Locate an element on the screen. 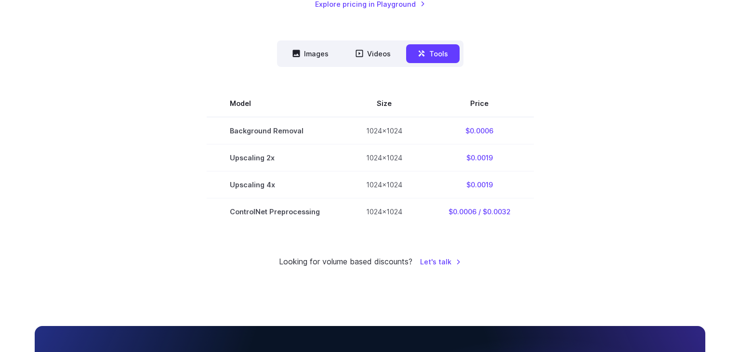 This screenshot has height=352, width=740. th: Size is located at coordinates (384, 104).